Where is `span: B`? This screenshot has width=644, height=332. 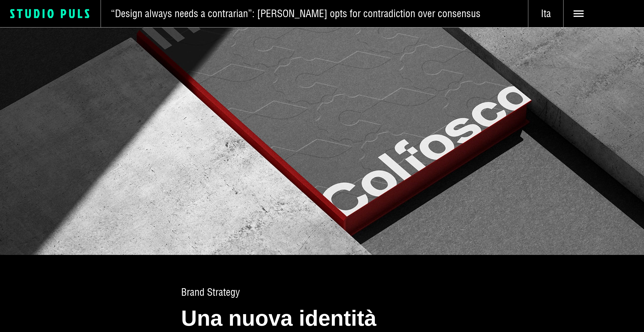 span: B is located at coordinates (184, 292).